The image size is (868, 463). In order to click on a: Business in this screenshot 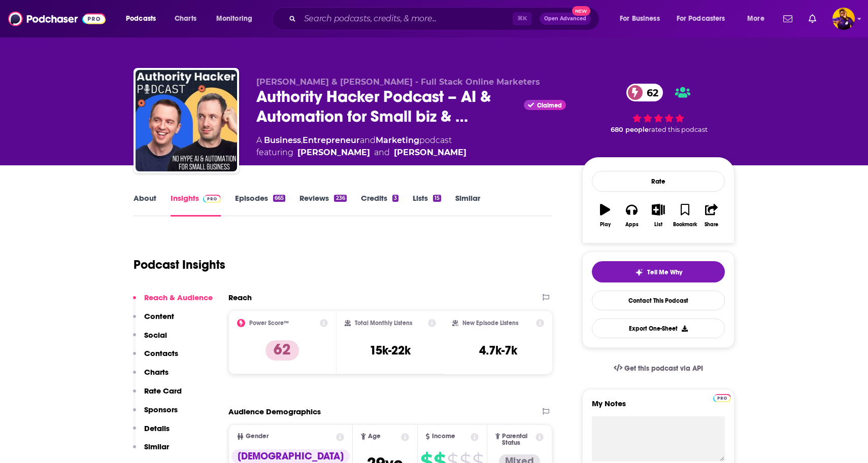, I will do `click(282, 140)`.